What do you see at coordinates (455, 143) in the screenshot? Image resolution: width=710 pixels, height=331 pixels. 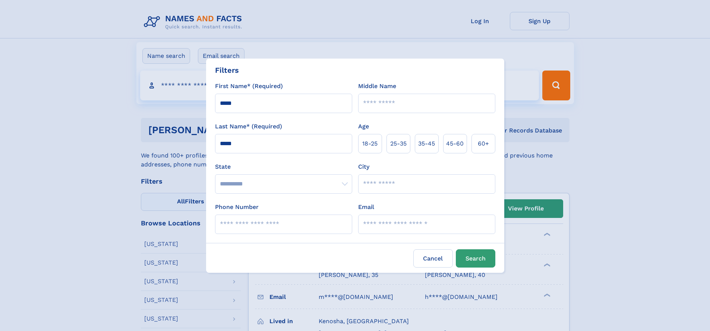 I see `span: 45‑60` at bounding box center [455, 143].